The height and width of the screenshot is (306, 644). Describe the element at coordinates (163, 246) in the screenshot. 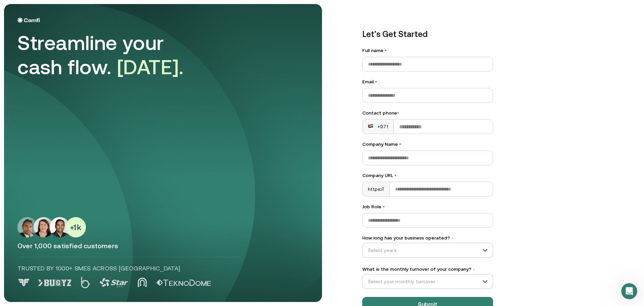

I see `p: Over 1,000 satisfied customers` at that location.